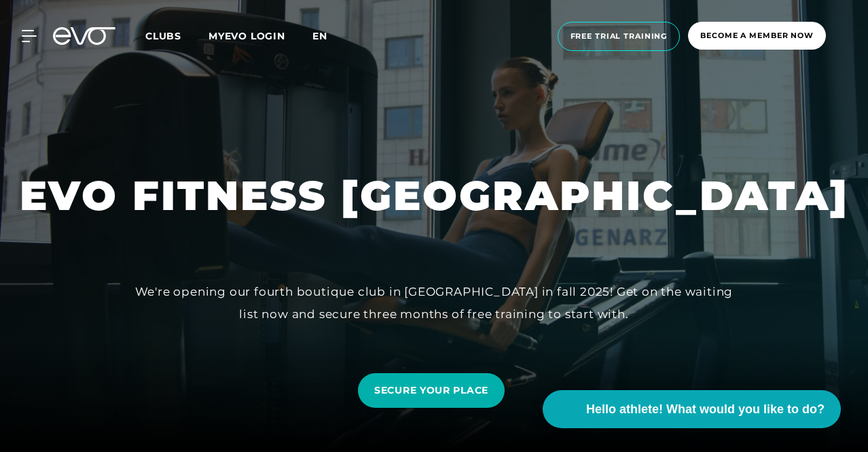 The width and height of the screenshot is (868, 452). What do you see at coordinates (431, 390) in the screenshot?
I see `a: SECURE YOUR PLACE` at bounding box center [431, 390].